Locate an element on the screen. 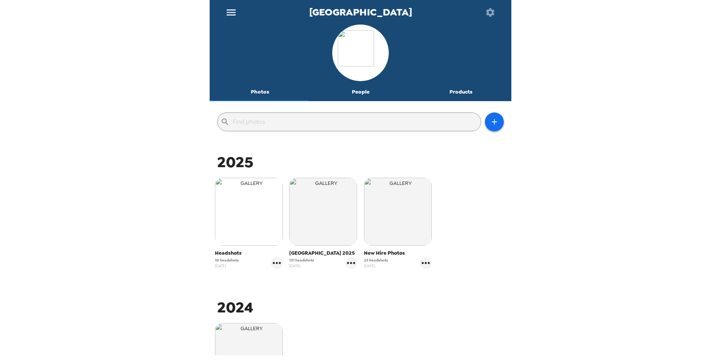 The image size is (721, 363). span: New Hire Photos is located at coordinates (398, 253).